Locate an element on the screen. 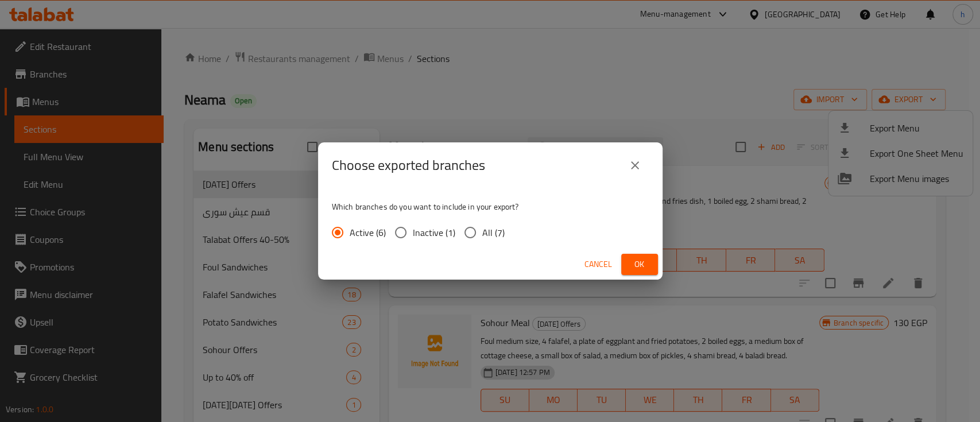 The height and width of the screenshot is (422, 980). button: Cancel is located at coordinates (598, 264).